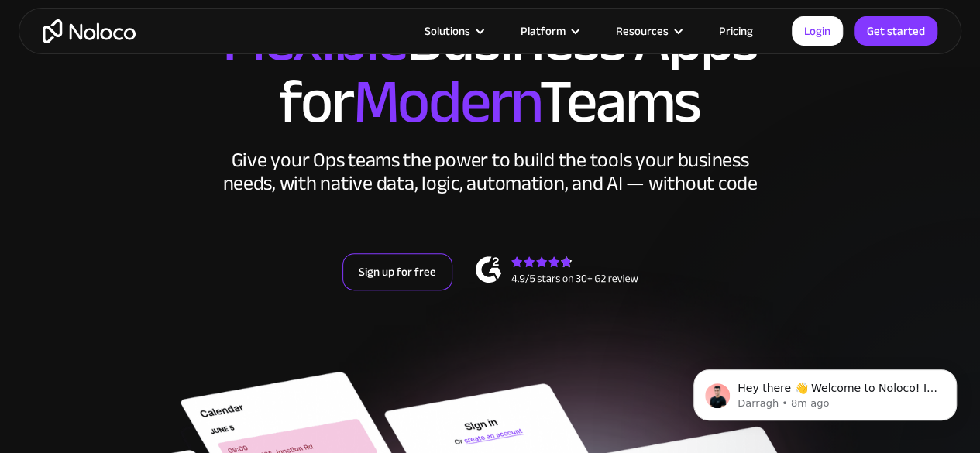 The width and height of the screenshot is (980, 453). What do you see at coordinates (167, 52) in the screenshot?
I see `p: Hey there 👋 Welcome to Noloco! If you have any questions, just reply to this message. [GEOGRAPHIC...` at bounding box center [167, 52].